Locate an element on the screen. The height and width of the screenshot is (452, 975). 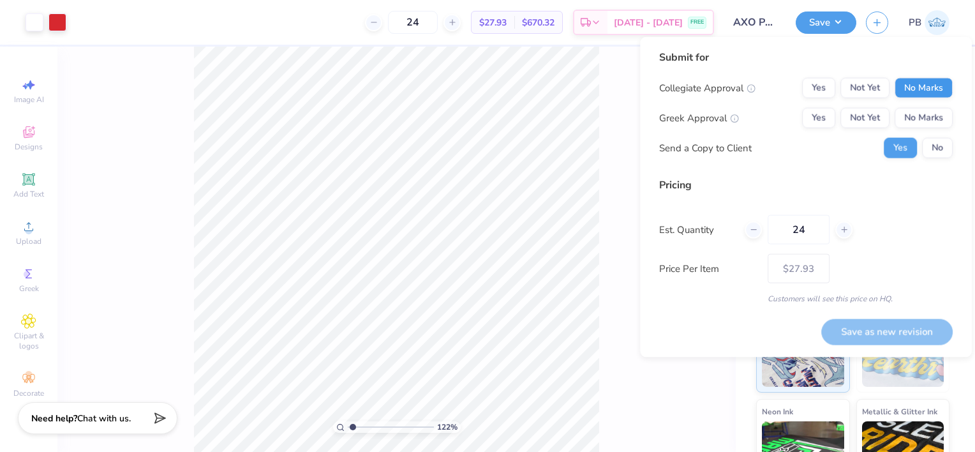
span: Upload is located at coordinates (29, 241).